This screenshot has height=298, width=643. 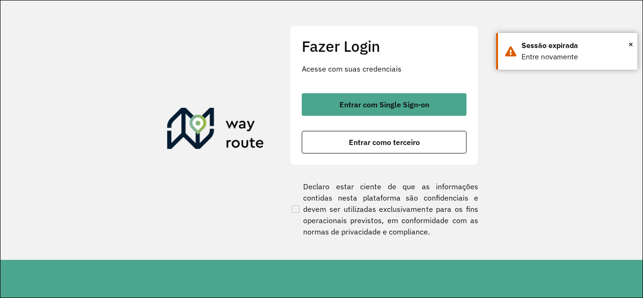 What do you see at coordinates (384, 104) in the screenshot?
I see `span: Entrar com Single Sign-on` at bounding box center [384, 104].